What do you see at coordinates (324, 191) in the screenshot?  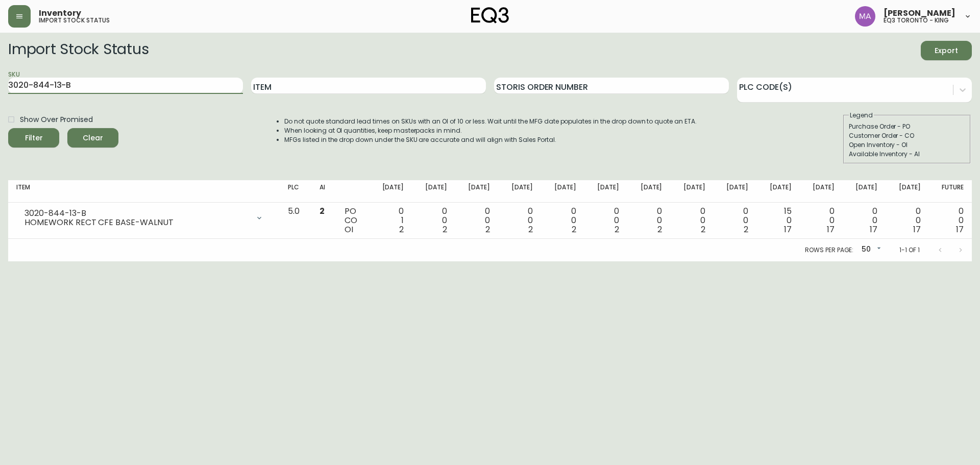 I see `th: AI` at bounding box center [324, 191].